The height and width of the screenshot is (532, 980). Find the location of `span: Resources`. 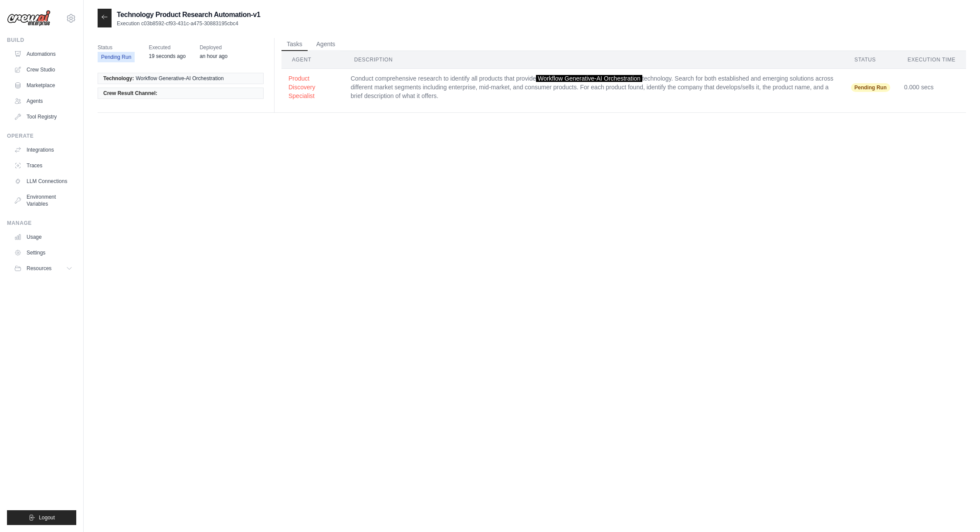

span: Resources is located at coordinates (39, 269).